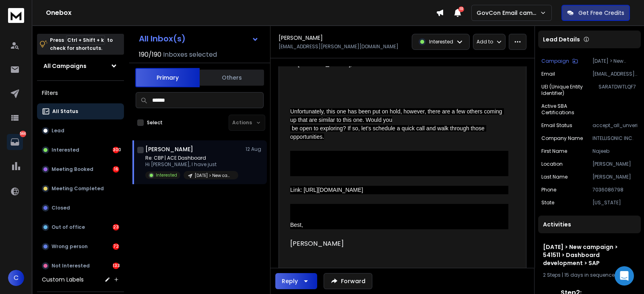  I want to click on p: INTELLISONIC INC., so click(615, 138).